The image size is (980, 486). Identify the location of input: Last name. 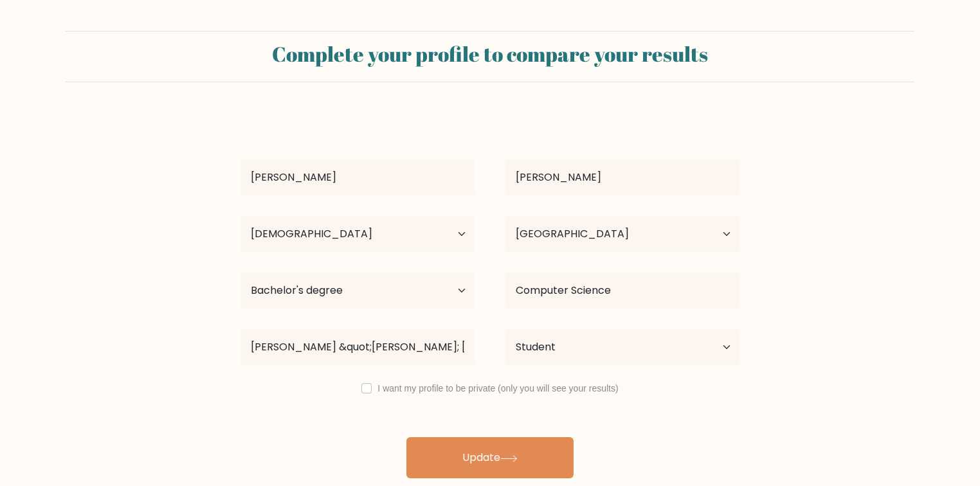
(623, 177).